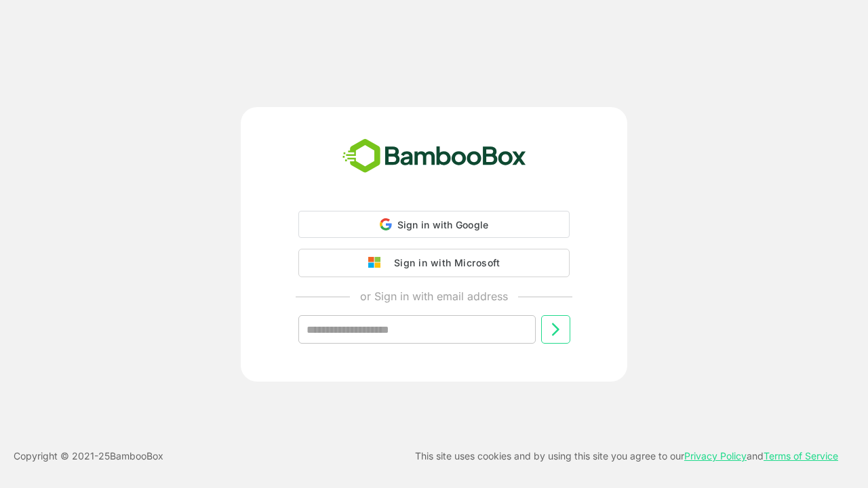  I want to click on a: Privacy Policy, so click(715, 456).